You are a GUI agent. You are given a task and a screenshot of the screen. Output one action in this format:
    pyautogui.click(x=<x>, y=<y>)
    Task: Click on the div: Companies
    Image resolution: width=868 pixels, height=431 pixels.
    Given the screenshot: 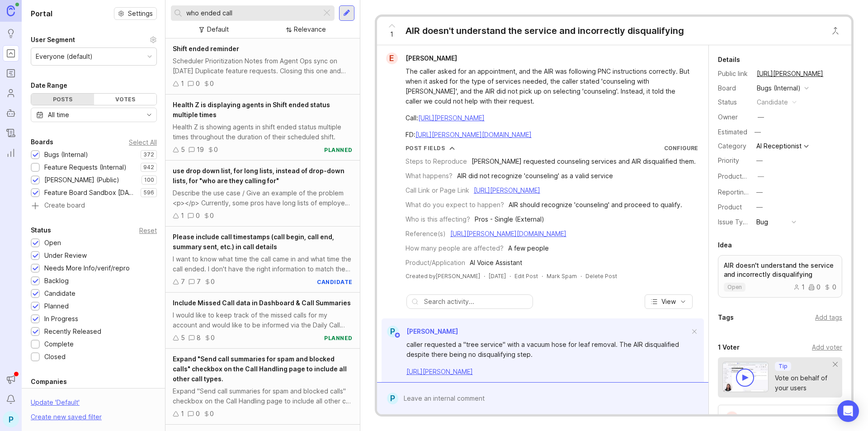 What is the action you would take?
    pyautogui.click(x=48, y=382)
    